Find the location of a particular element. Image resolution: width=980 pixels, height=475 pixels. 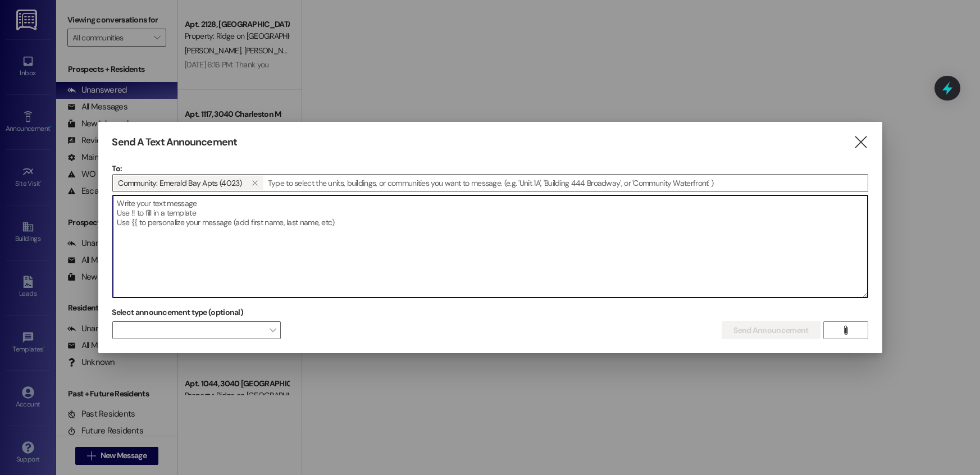

span: Community: Emerald Bay Apts (4023) is located at coordinates (181, 183).